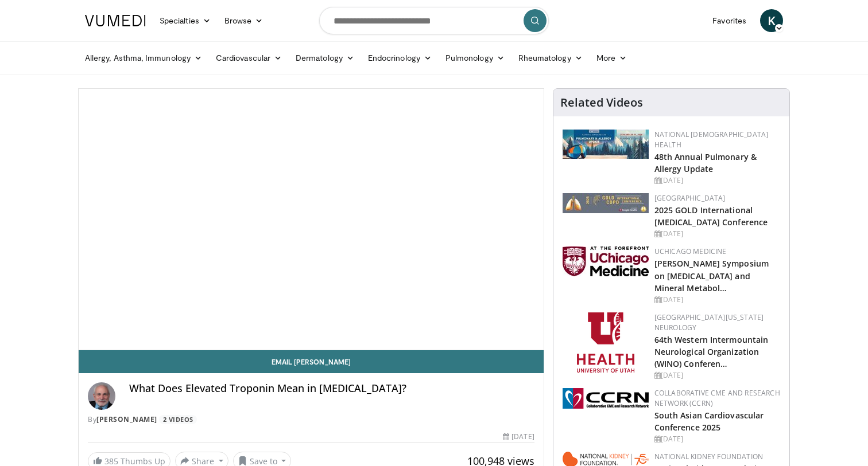 This screenshot has height=466, width=868. I want to click on a: Cardiovascular, so click(248, 58).